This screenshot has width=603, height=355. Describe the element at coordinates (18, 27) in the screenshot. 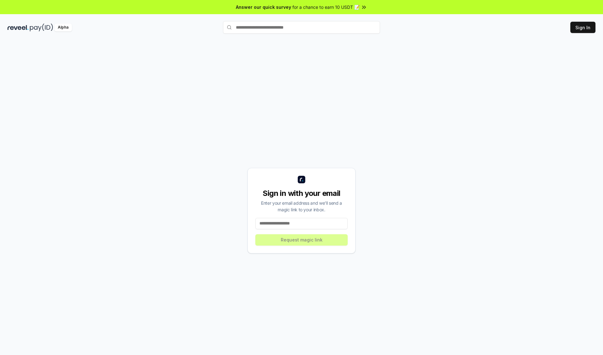

I see `img: reveel_dark` at that location.